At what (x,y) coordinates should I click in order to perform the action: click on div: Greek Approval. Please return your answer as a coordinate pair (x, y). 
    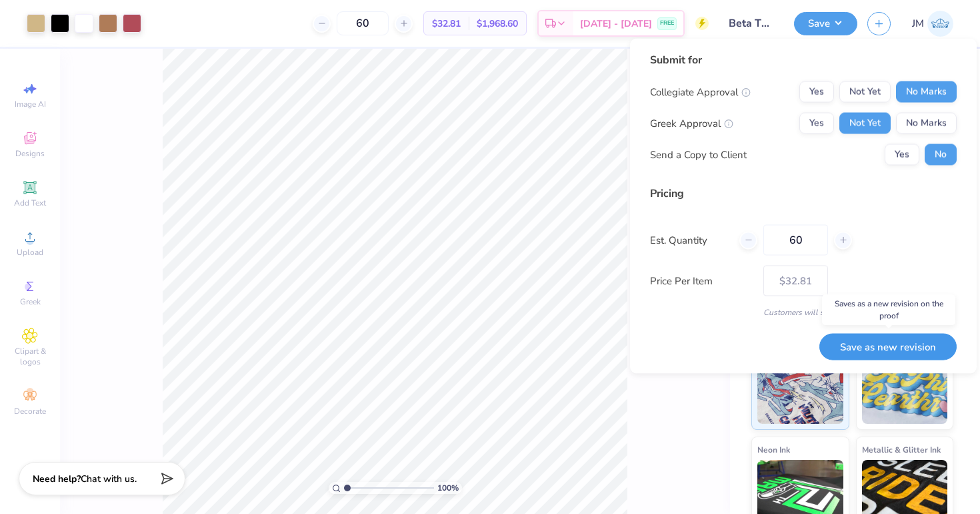
    Looking at the image, I should click on (692, 123).